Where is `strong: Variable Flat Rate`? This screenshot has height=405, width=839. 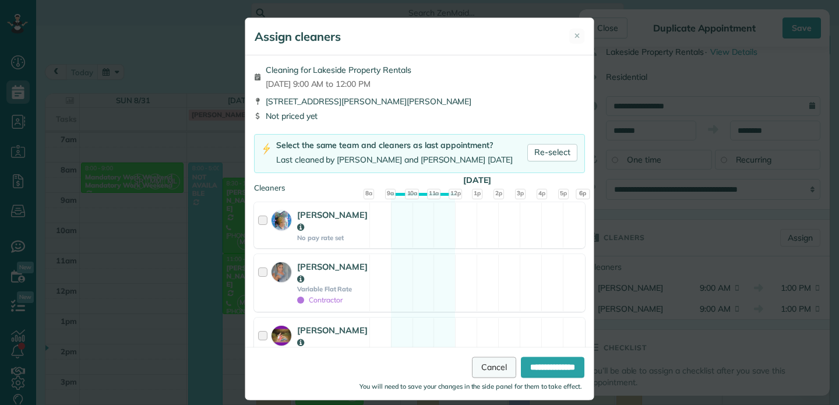 strong: Variable Flat Rate is located at coordinates (332, 289).